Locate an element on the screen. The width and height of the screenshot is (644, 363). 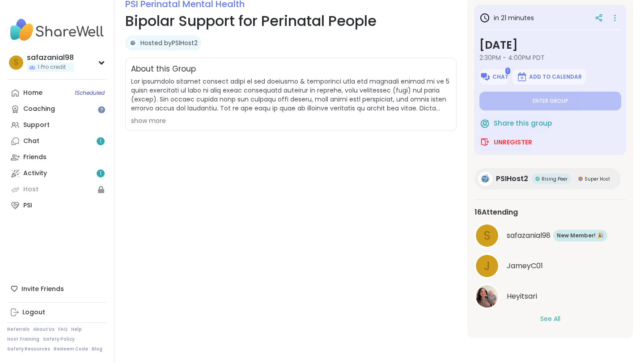
h2: About this Group is located at coordinates (164, 69).